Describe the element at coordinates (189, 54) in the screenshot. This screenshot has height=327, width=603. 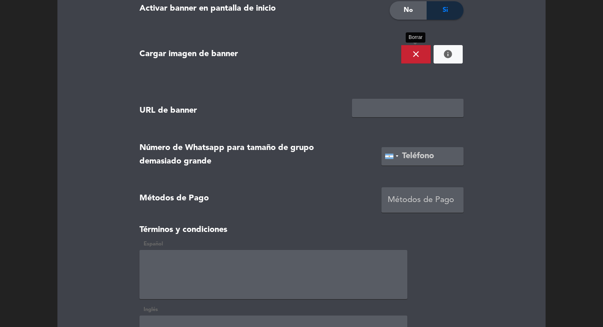
I see `strong: Cargar imagen de banner` at that location.